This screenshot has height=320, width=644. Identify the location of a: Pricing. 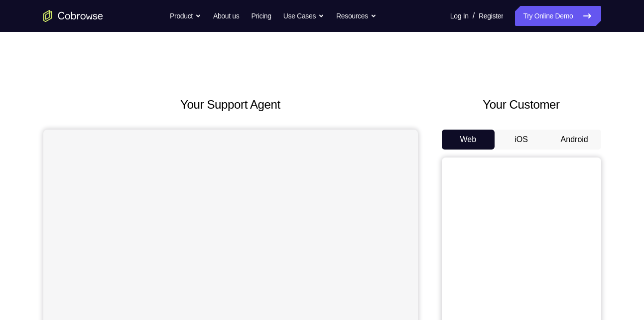
(261, 16).